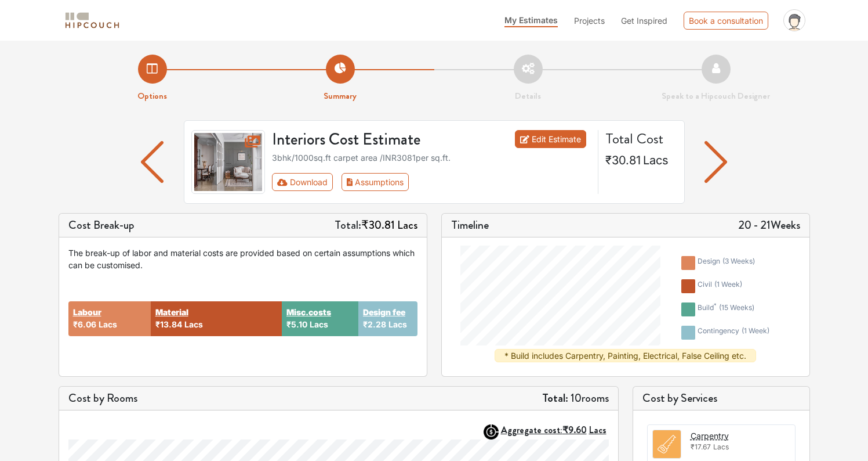  What do you see at coordinates (531, 20) in the screenshot?
I see `span: My Estimates` at bounding box center [531, 20].